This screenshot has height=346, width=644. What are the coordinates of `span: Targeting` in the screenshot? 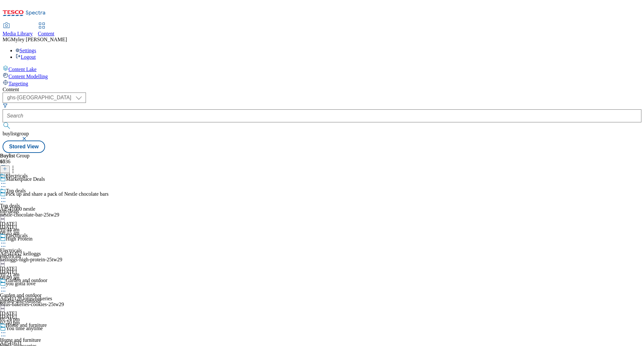 It's located at (18, 84).